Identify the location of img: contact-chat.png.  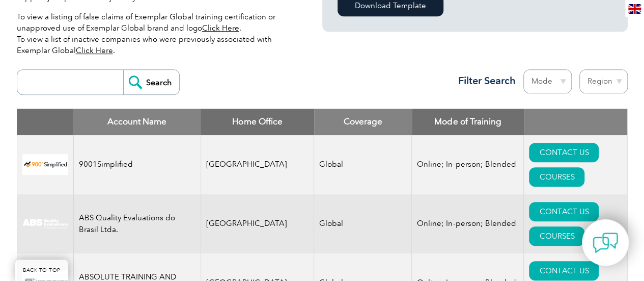
(606, 243).